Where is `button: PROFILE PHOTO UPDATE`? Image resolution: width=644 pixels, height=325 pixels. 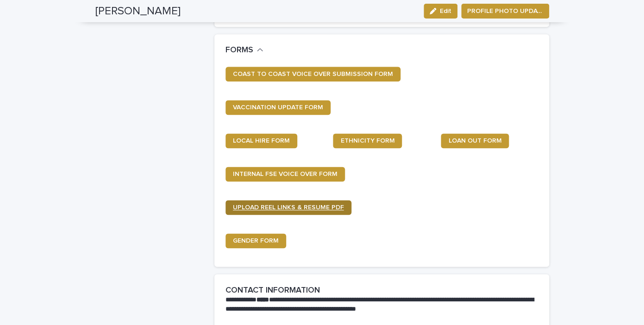
button: PROFILE PHOTO UPDATE is located at coordinates (505, 11).